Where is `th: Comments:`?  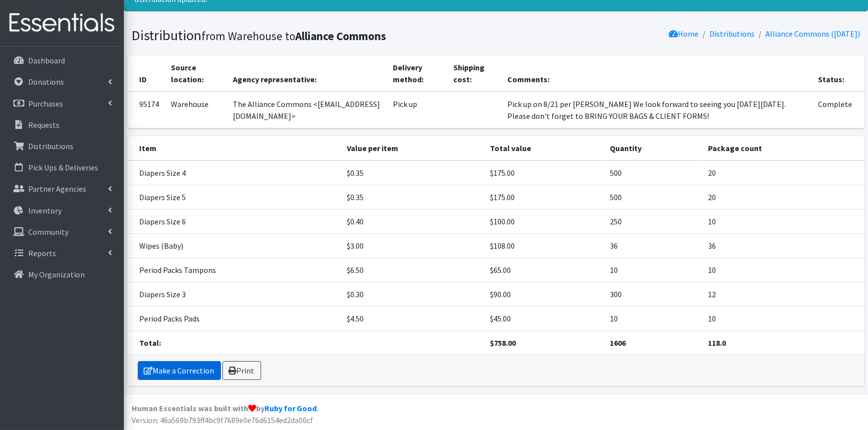 th: Comments: is located at coordinates (657, 73).